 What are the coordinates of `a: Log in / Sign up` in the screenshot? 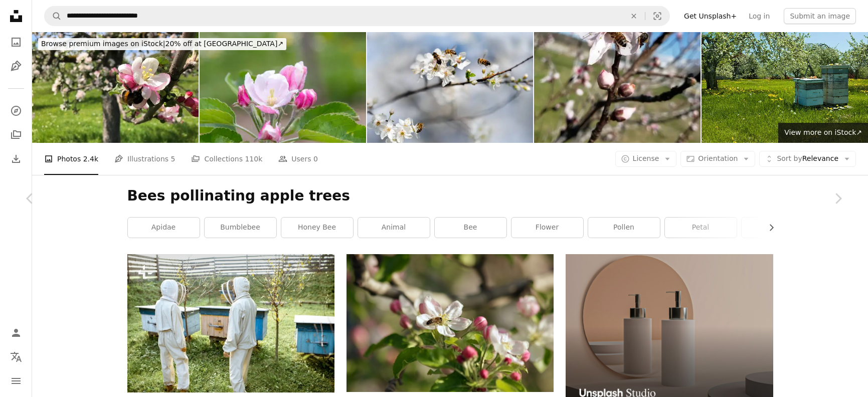 It's located at (16, 333).